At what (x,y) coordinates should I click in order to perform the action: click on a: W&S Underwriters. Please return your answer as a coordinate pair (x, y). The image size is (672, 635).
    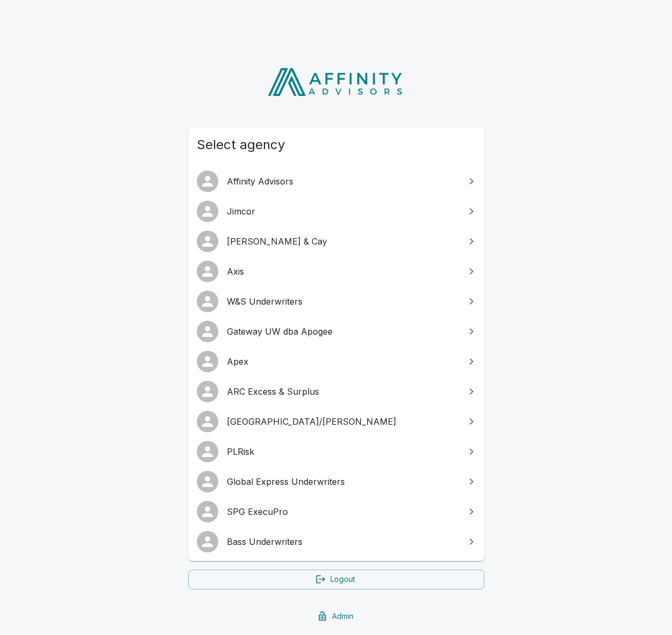
    Looking at the image, I should click on (336, 301).